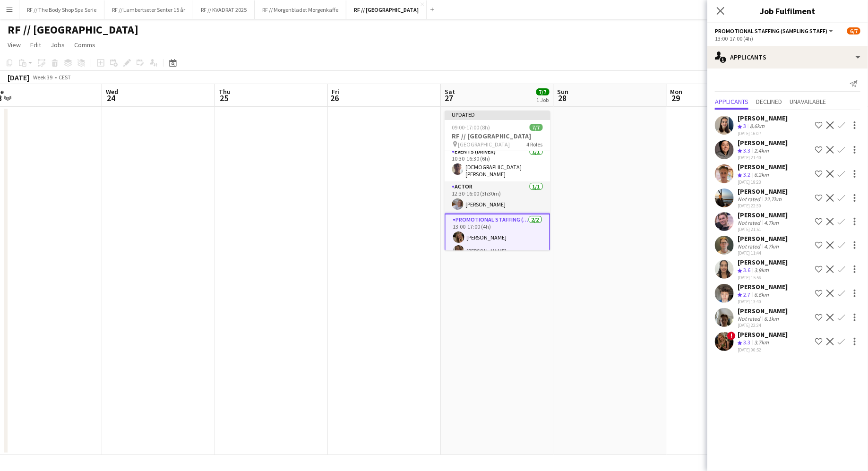  I want to click on div: Applicants, so click(788, 57).